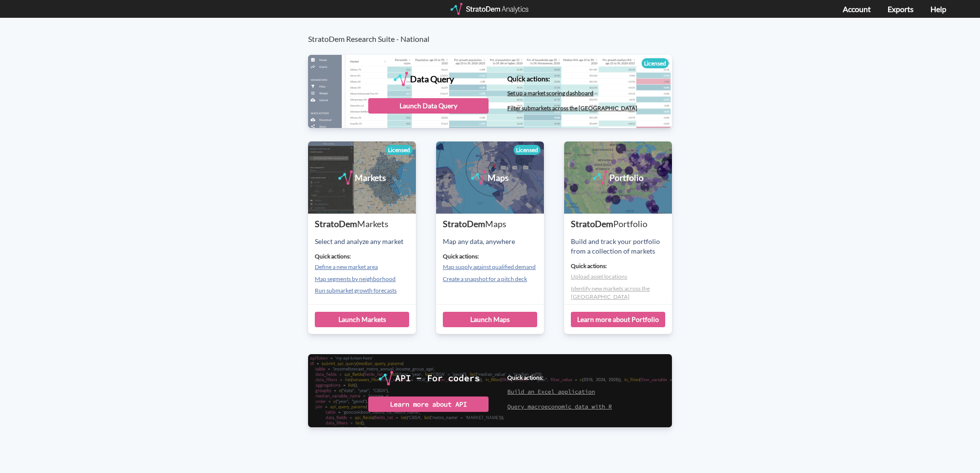 This screenshot has height=473, width=980. What do you see at coordinates (495, 30) in the screenshot?
I see `h3: StratoDem Research Suite - National` at bounding box center [495, 30].